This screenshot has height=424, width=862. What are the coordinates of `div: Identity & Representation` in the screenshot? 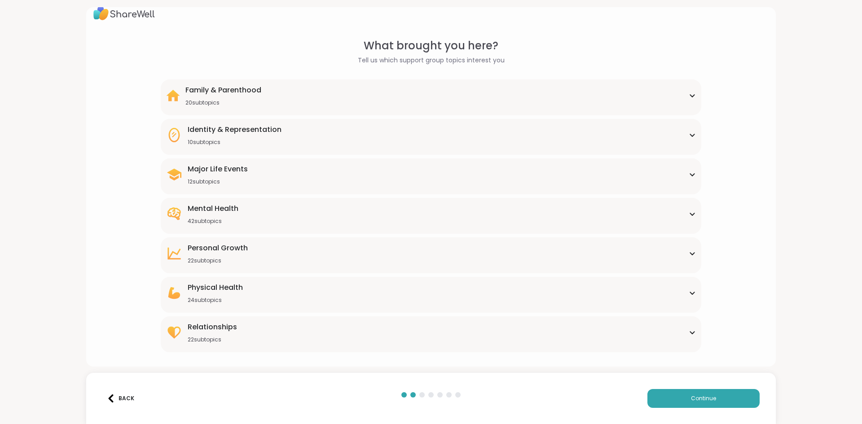 It's located at (234, 130).